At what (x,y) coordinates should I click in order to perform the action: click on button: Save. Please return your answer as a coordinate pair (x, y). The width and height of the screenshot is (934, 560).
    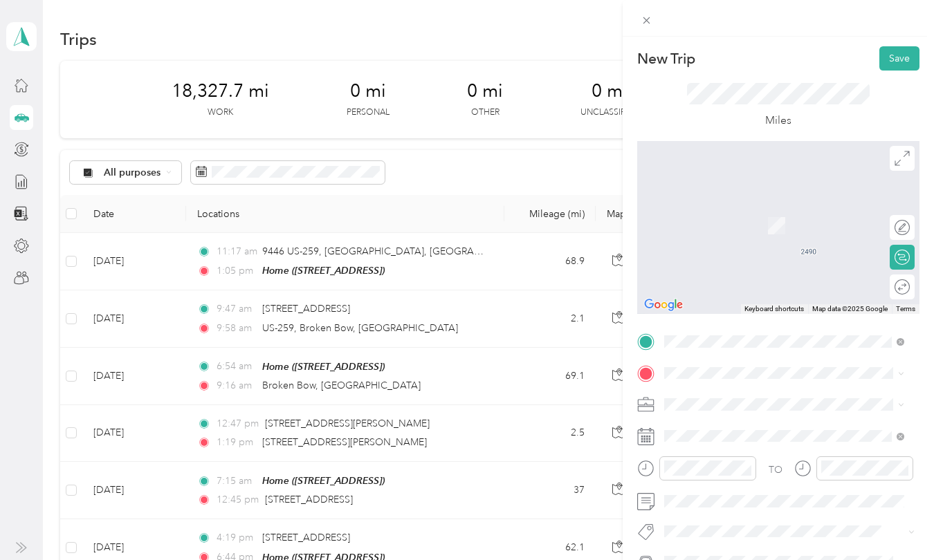
    Looking at the image, I should click on (899, 58).